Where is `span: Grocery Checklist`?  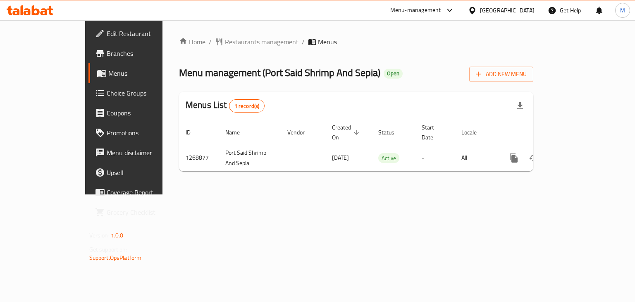 span: Grocery Checklist is located at coordinates (146, 212).